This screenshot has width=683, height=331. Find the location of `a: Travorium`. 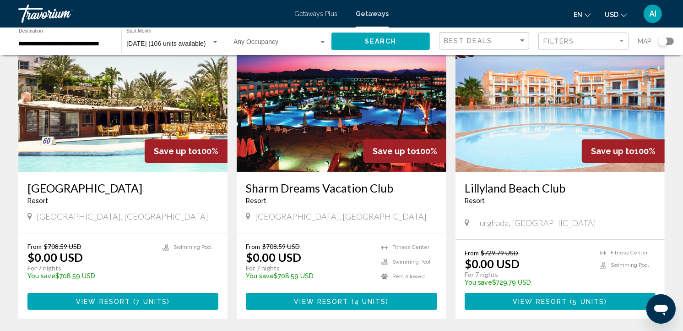

a: Travorium is located at coordinates (152, 14).